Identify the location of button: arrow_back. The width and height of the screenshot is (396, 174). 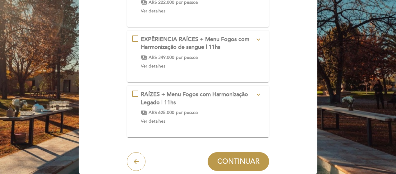
(136, 162).